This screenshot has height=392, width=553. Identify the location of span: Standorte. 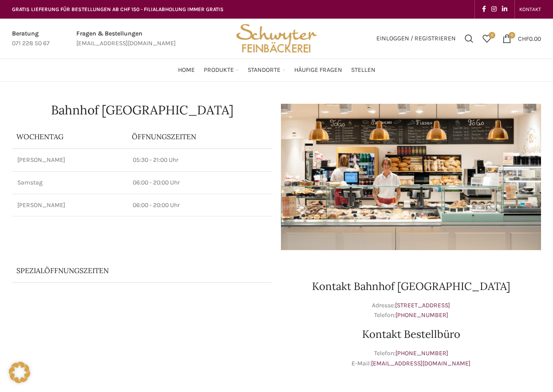
(264, 70).